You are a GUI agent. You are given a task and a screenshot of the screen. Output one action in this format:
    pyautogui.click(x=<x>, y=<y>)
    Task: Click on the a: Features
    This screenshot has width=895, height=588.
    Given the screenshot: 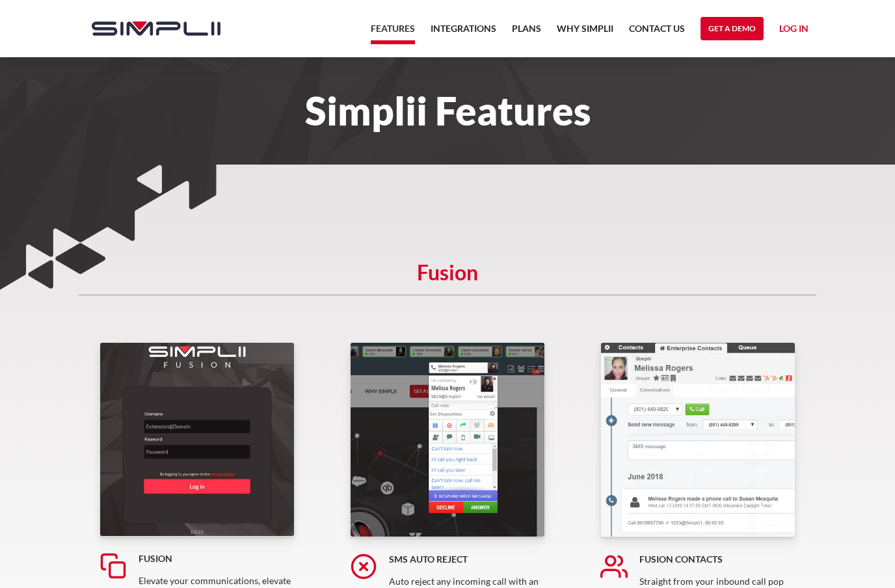 What is the action you would take?
    pyautogui.click(x=393, y=33)
    